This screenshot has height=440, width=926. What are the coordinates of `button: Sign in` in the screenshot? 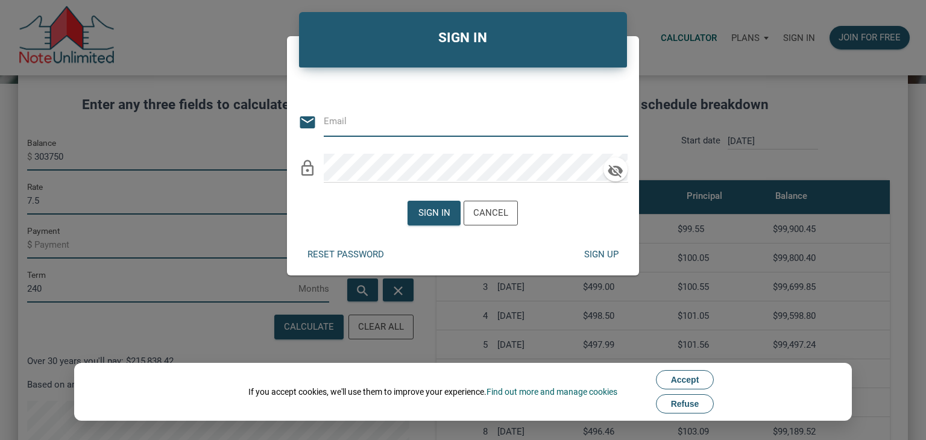 It's located at (434, 213).